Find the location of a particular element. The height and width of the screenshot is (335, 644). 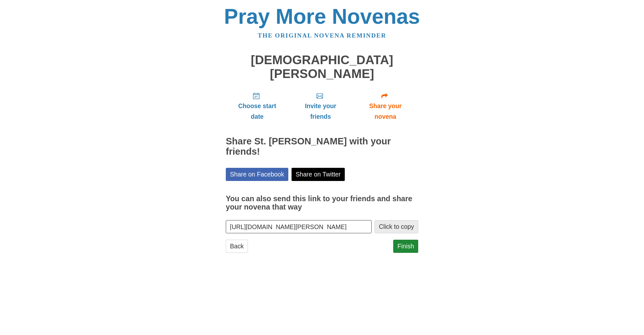

a: Finish is located at coordinates (406, 246).